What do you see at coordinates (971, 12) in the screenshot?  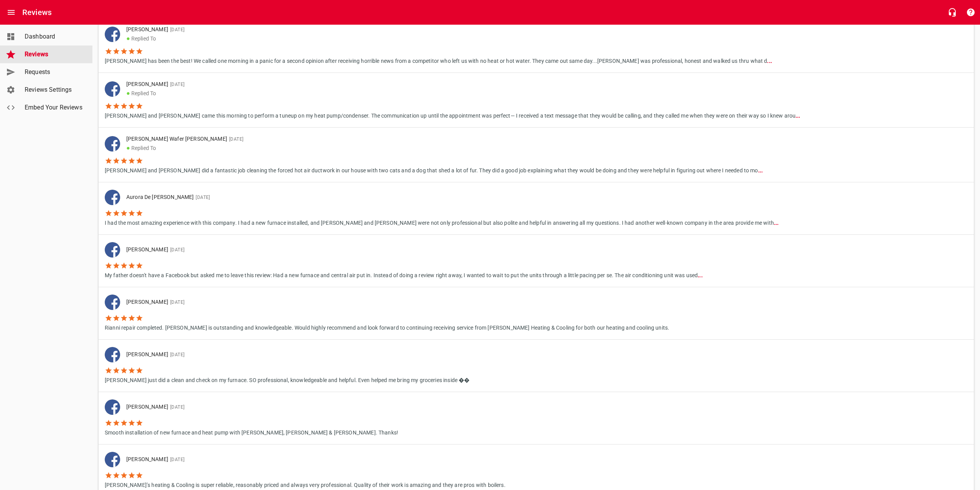 I see `button: Support Portal` at bounding box center [971, 12].